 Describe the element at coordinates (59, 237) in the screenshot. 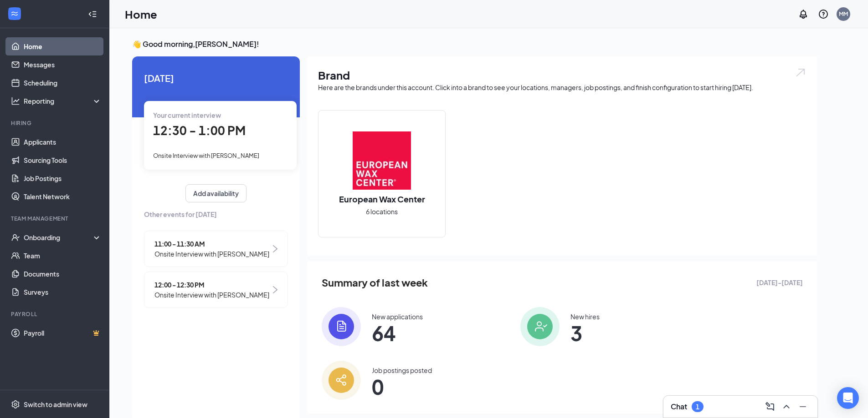

I see `div: Onboarding` at that location.